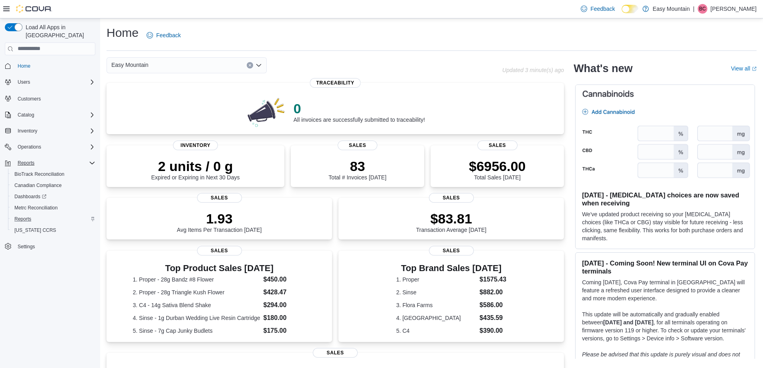  Describe the element at coordinates (34, 9) in the screenshot. I see `img: Cova` at that location.